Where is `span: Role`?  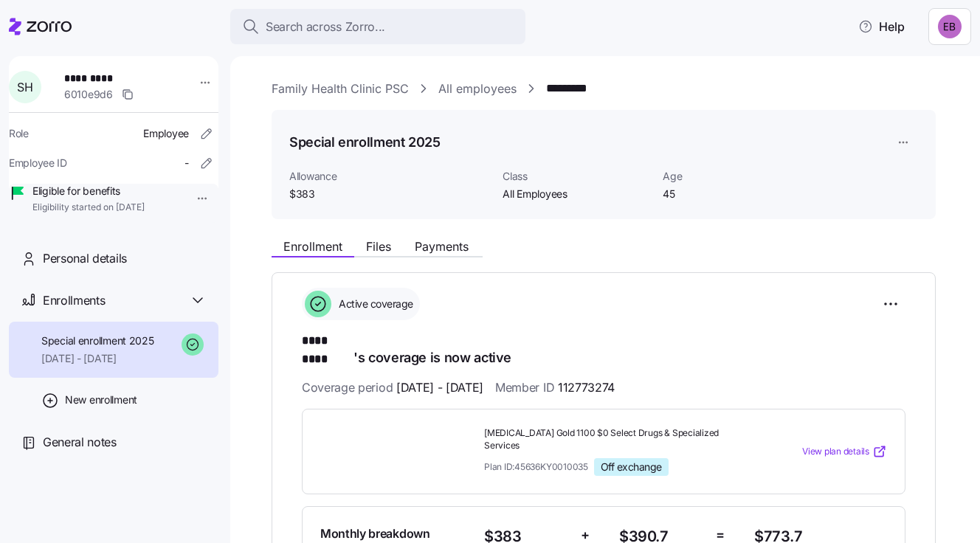 span: Role is located at coordinates (19, 134).